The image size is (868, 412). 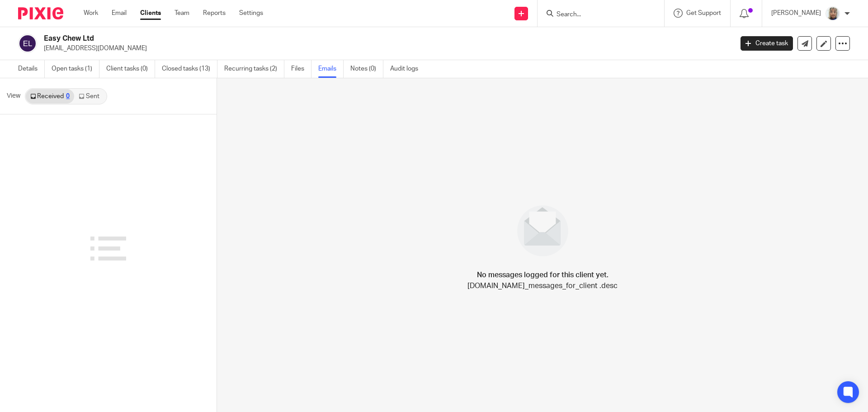 What do you see at coordinates (28, 43) in the screenshot?
I see `img: svg%3E` at bounding box center [28, 43].